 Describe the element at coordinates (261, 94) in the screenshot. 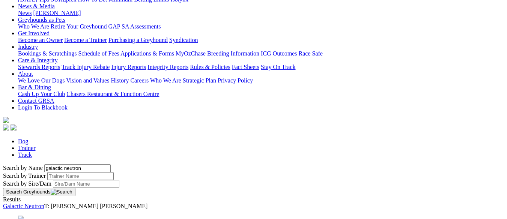

I see `div: Bar & Dining` at that location.